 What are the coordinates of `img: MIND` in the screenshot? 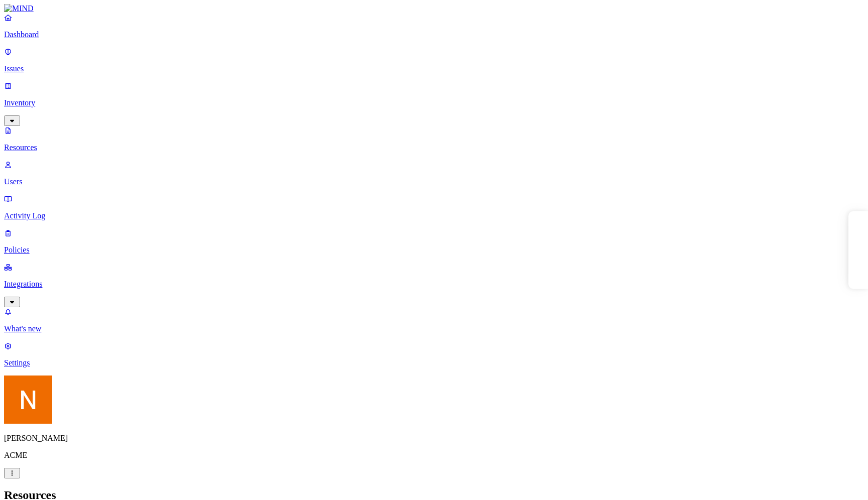 It's located at (19, 8).